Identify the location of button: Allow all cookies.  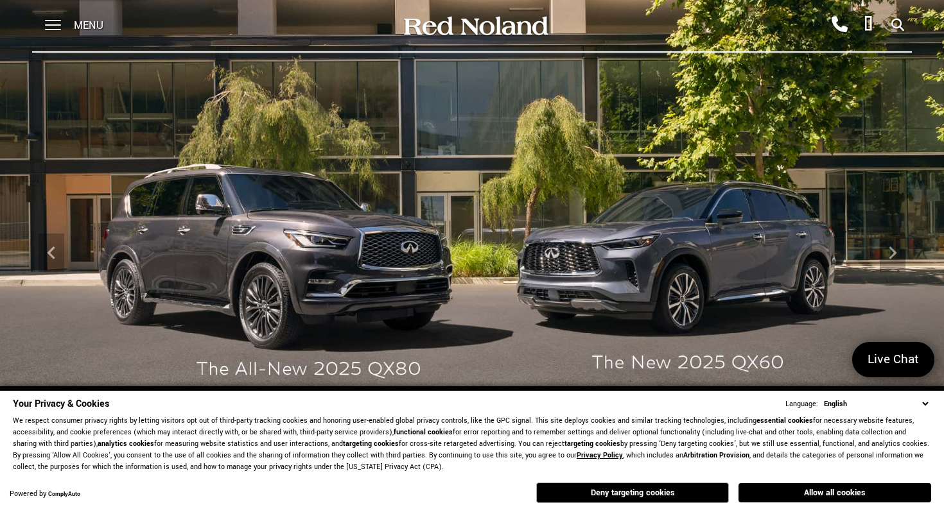
(834, 493).